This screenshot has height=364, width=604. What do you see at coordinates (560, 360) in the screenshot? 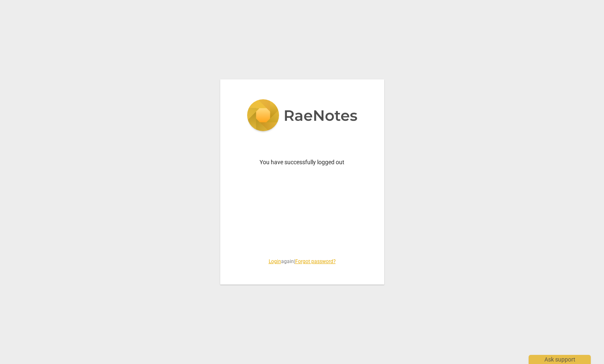
I see `div: Ask support` at bounding box center [560, 360].